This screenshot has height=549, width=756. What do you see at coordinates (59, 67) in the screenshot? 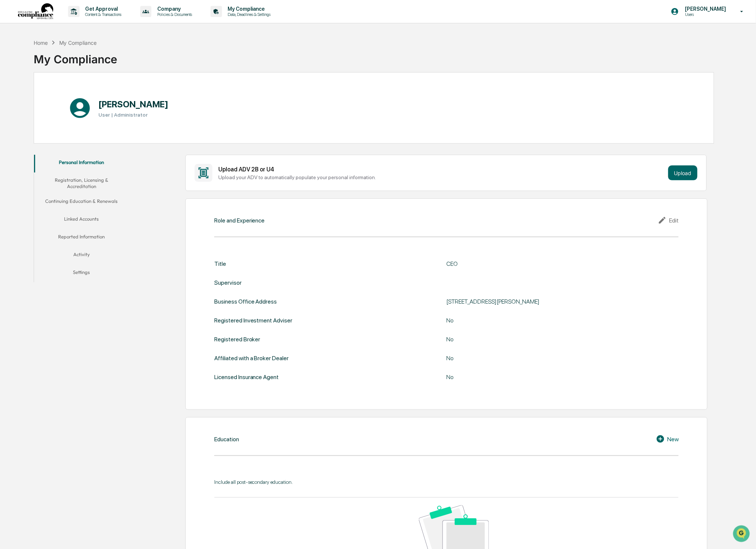
I see `div: We're available if you need us!` at bounding box center [59, 67].